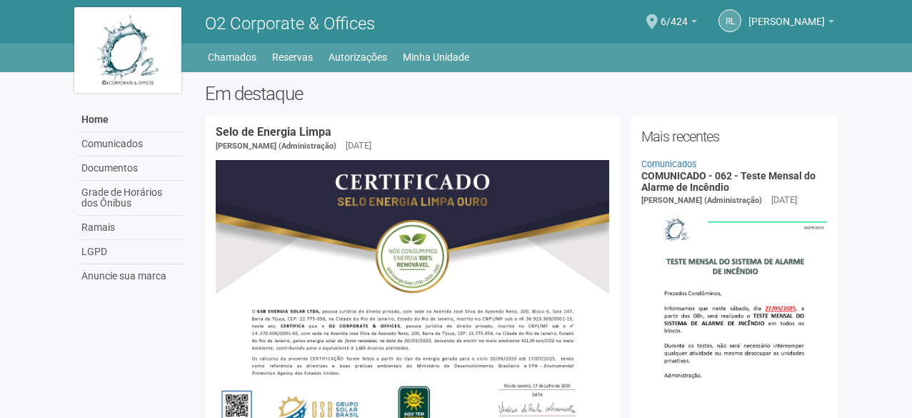 This screenshot has height=418, width=912. What do you see at coordinates (521, 94) in the screenshot?
I see `h2: Em destaque` at bounding box center [521, 94].